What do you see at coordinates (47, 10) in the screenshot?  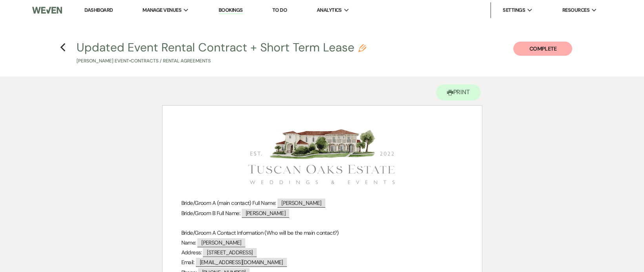 I see `img: Weven Logo` at bounding box center [47, 10].